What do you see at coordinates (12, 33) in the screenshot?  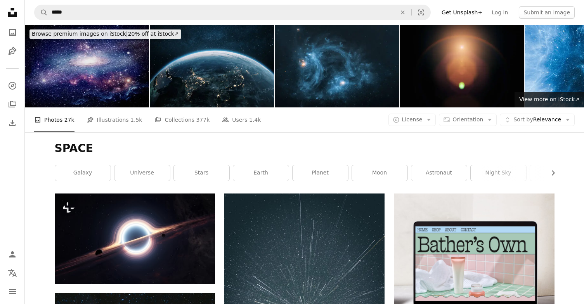 I see `a: Photos` at bounding box center [12, 33].